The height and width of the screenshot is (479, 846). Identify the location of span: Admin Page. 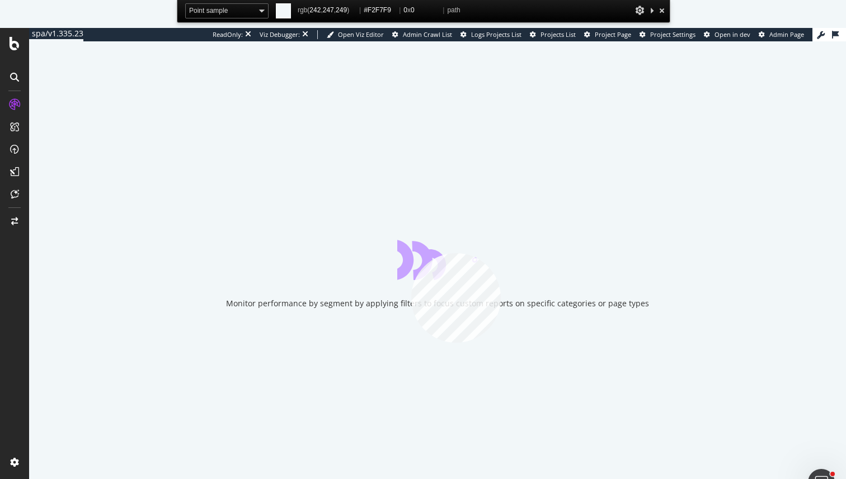
(786, 34).